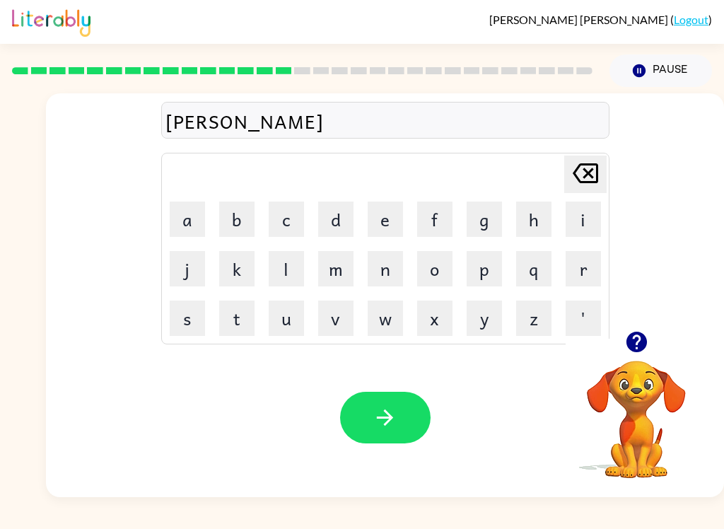 The image size is (724, 529). Describe the element at coordinates (636, 409) in the screenshot. I see `video: Your browser must support playing .mp4 files to use Literably. Please try using another browser.` at that location.